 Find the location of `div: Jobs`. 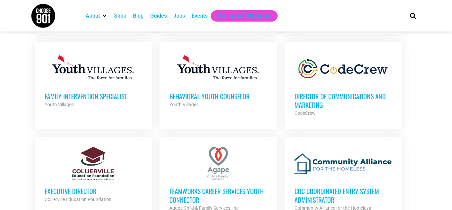

div: Jobs is located at coordinates (179, 16).